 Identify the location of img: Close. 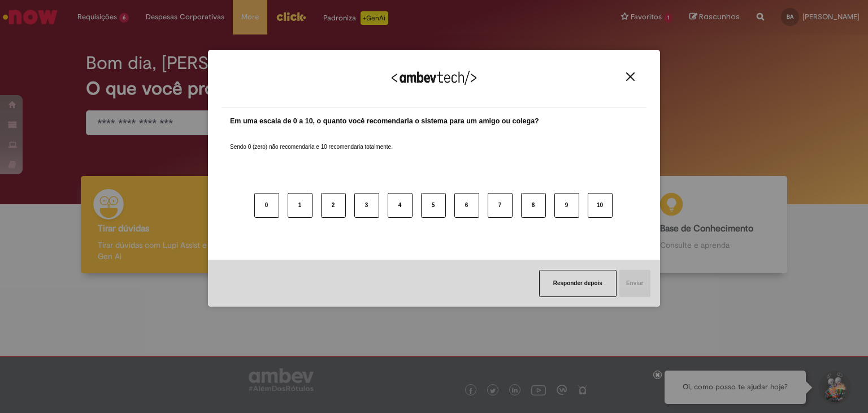
(630, 76).